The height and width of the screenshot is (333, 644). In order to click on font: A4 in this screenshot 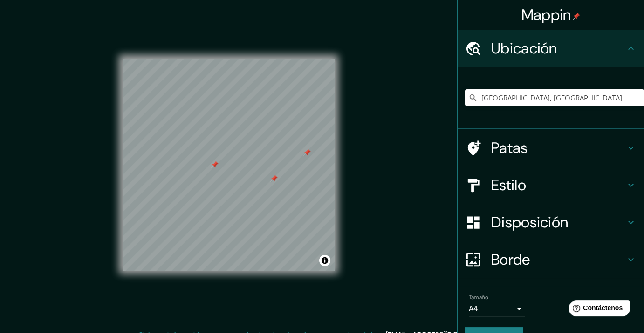, I will do `click(473, 309)`.